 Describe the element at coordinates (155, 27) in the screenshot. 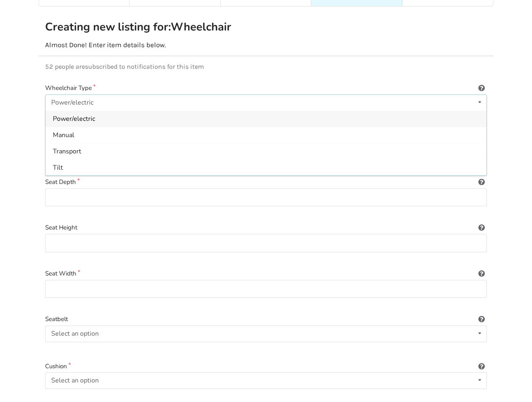

I see `h2: Creating new listing for: Wheelchair` at that location.